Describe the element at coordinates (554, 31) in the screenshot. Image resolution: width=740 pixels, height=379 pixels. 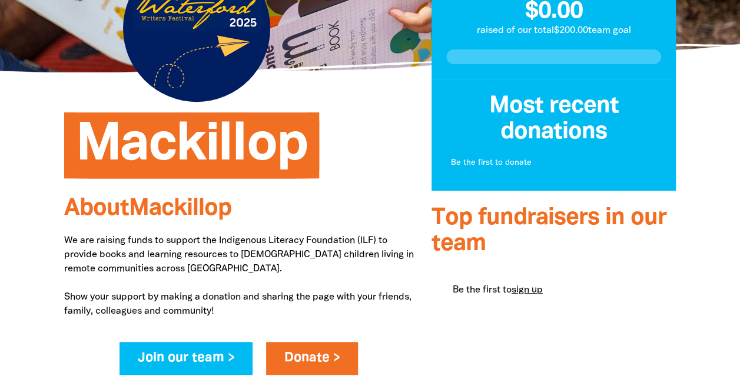
I see `p: raised of our total $200.00 team goal` at that location.